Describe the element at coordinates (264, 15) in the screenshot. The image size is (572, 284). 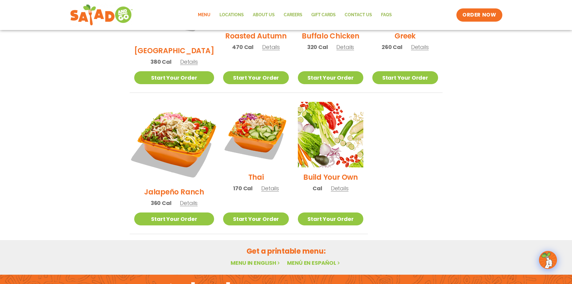
I see `a: About Us` at that location.